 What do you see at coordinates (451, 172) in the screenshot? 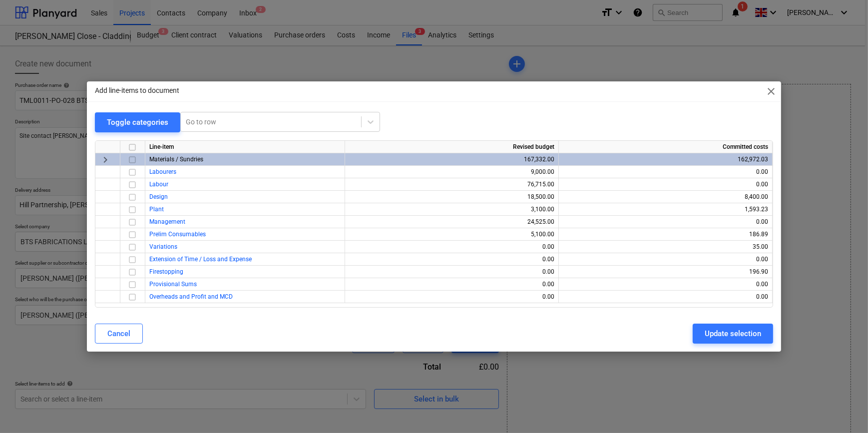
I see `div: 9,000.00` at bounding box center [451, 172].